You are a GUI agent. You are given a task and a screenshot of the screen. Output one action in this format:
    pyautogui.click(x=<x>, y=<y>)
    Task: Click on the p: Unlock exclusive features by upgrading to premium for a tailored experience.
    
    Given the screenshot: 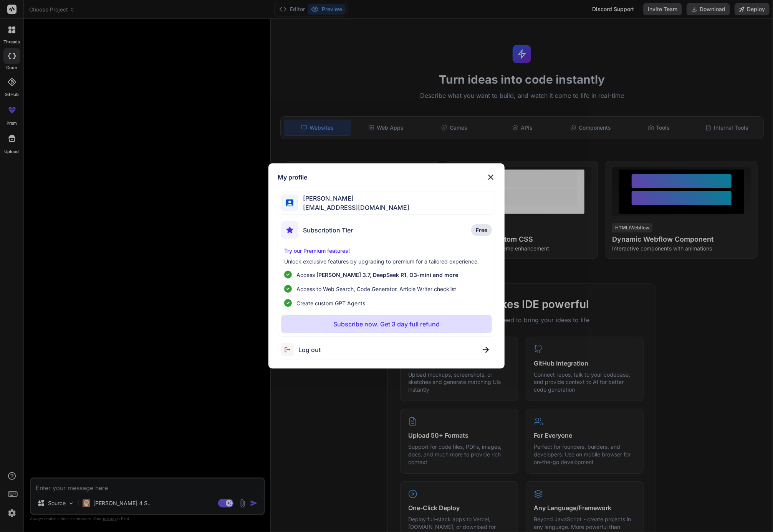 What is the action you would take?
    pyautogui.click(x=386, y=262)
    